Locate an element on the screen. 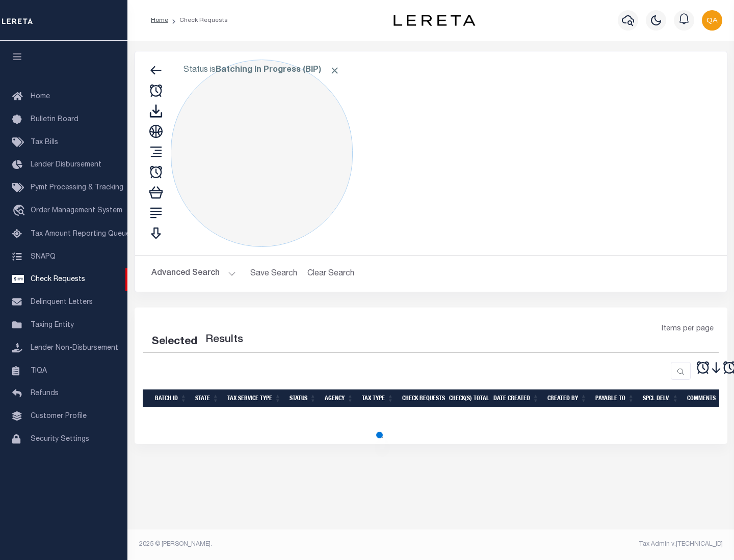 Image resolution: width=734 pixels, height=560 pixels. span: Taxing Entity is located at coordinates (52, 326).